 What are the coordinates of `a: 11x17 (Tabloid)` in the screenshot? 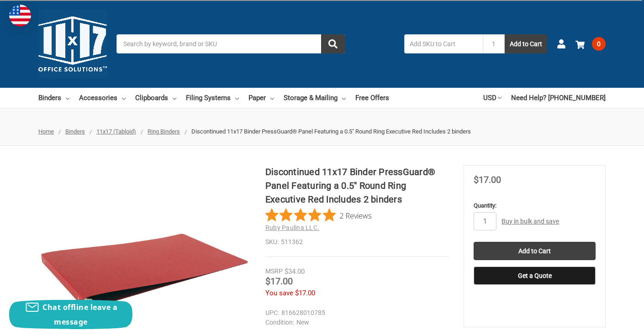 It's located at (116, 131).